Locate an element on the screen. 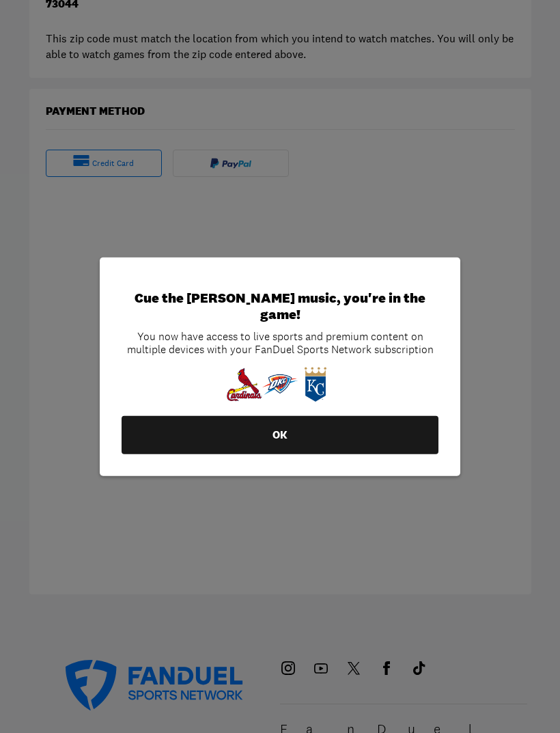 This screenshot has width=560, height=733. div: You now have access to live sports and premium content on multiple devices with your FanDuel Spor... is located at coordinates (280, 342).